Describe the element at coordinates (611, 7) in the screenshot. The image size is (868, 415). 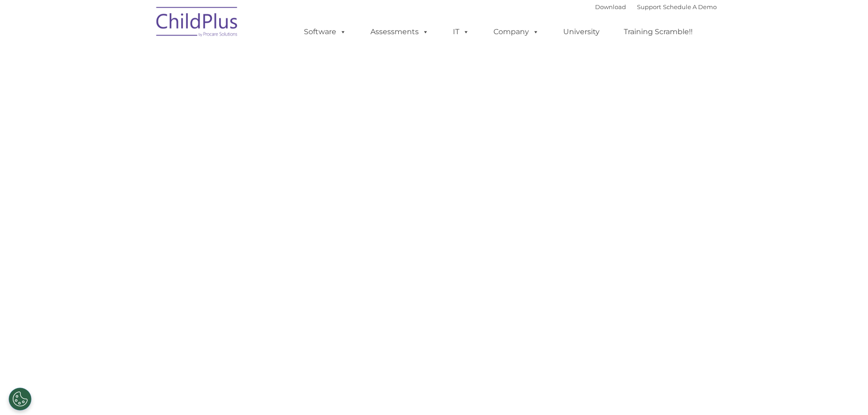
I see `a: Download` at that location.